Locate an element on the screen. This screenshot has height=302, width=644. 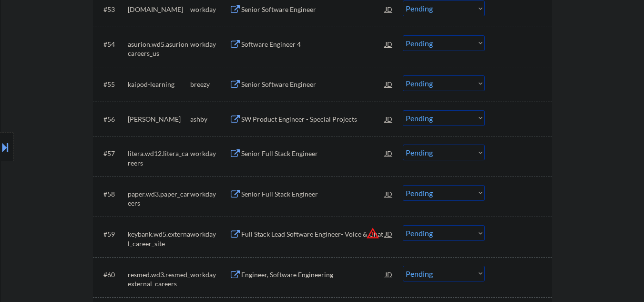
div: #53 is located at coordinates (111, 10).